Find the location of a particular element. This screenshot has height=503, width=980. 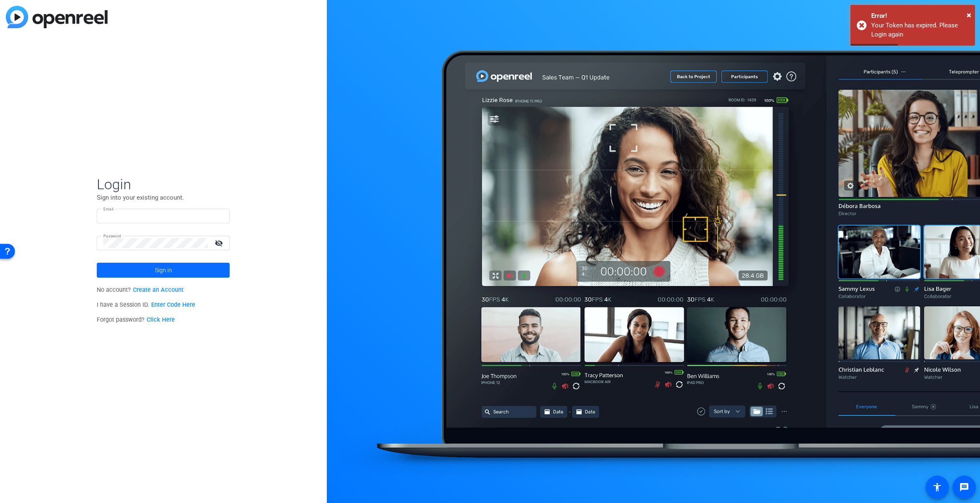

a: Create an Account is located at coordinates (159, 289).